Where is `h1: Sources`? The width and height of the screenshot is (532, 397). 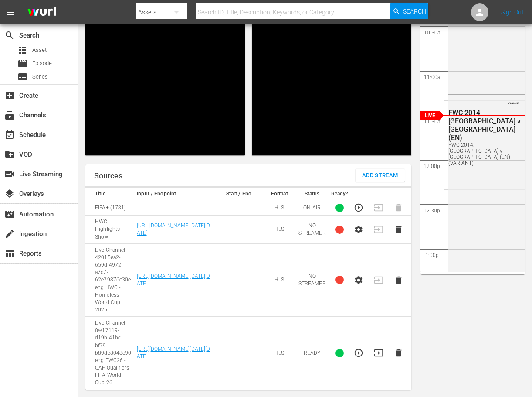 h1: Sources is located at coordinates (108, 176).